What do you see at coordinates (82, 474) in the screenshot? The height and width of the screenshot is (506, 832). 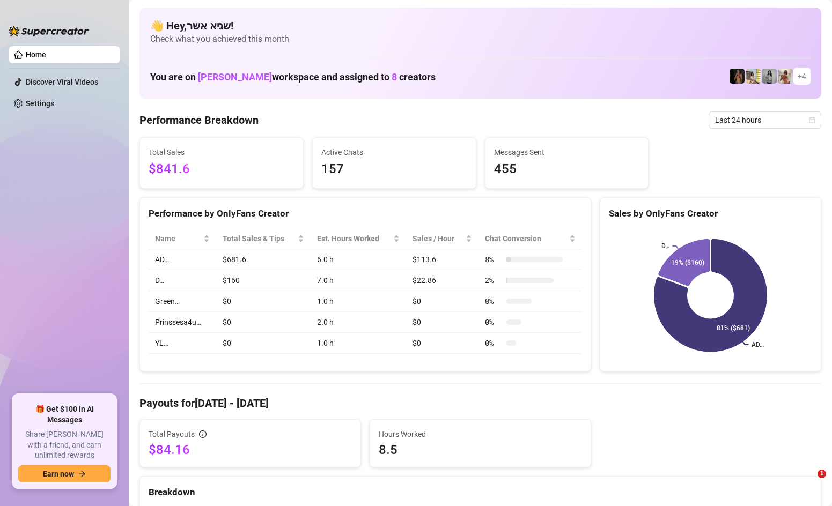 I see `span: arrow-right` at bounding box center [82, 474].